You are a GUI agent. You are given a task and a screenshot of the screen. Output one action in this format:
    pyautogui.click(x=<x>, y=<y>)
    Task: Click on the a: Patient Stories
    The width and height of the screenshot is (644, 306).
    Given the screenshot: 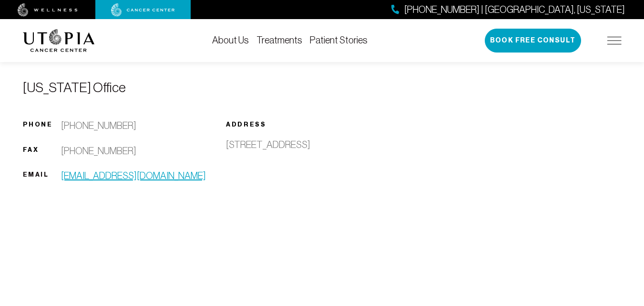 What is the action you would take?
    pyautogui.click(x=338, y=40)
    